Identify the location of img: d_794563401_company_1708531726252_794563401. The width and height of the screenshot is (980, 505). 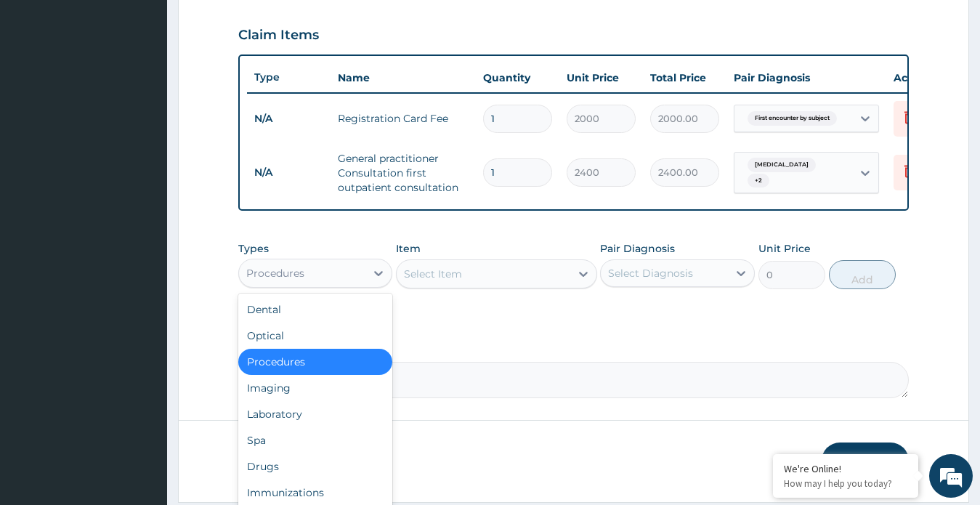
(43, 91).